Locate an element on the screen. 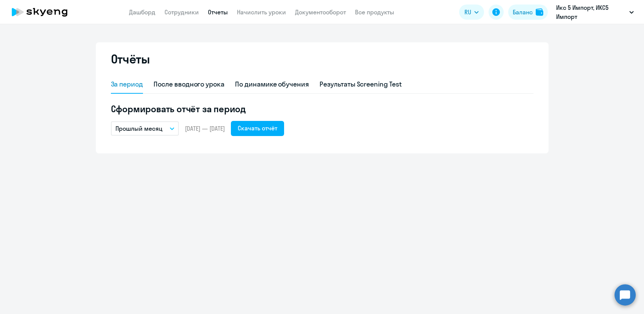  div: Скачать отчёт is located at coordinates (257, 128).